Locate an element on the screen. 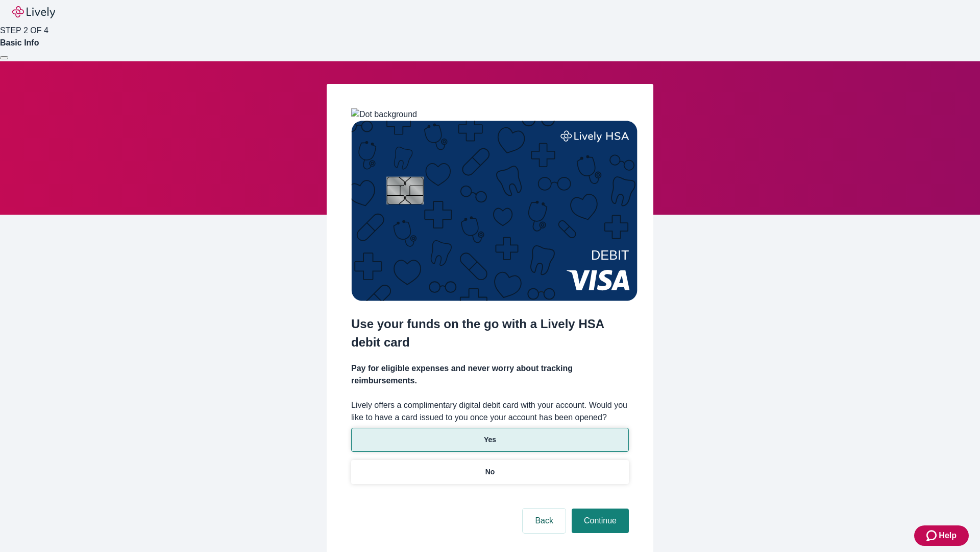 The height and width of the screenshot is (552, 980). span: Help is located at coordinates (948, 535).